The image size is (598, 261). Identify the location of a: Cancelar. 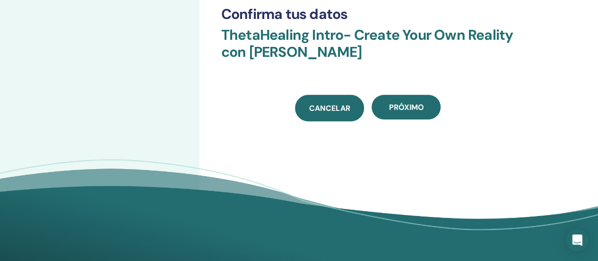
(330, 108).